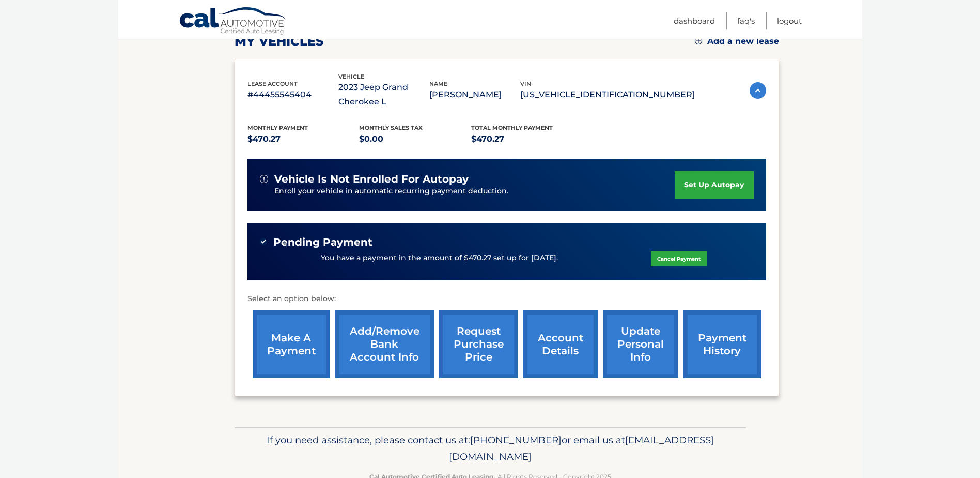  Describe the element at coordinates (698, 41) in the screenshot. I see `img: add.svg` at that location.